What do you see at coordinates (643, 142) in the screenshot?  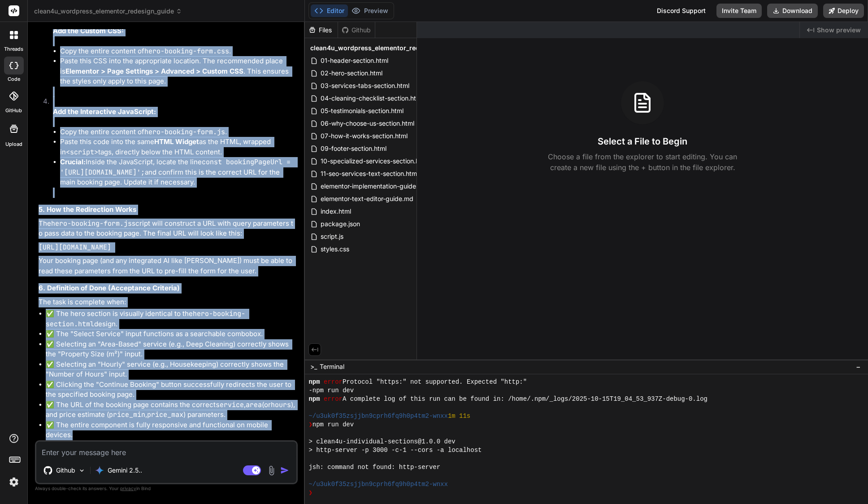 I see `h3: Select a File to Begin` at bounding box center [643, 142].